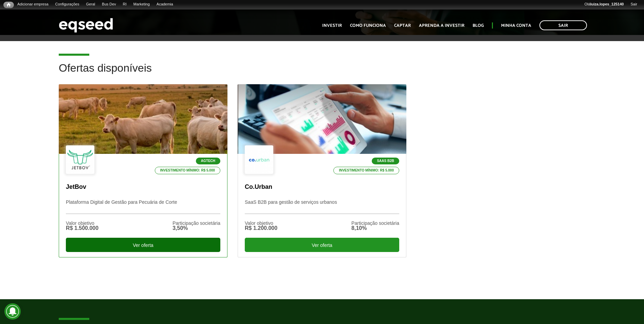  I want to click on a: Agtech Investimento mínimo: R$ 5.000 JetBov Plataforma Digital de Gestão para Pecuária de Corte V..., so click(143, 171).